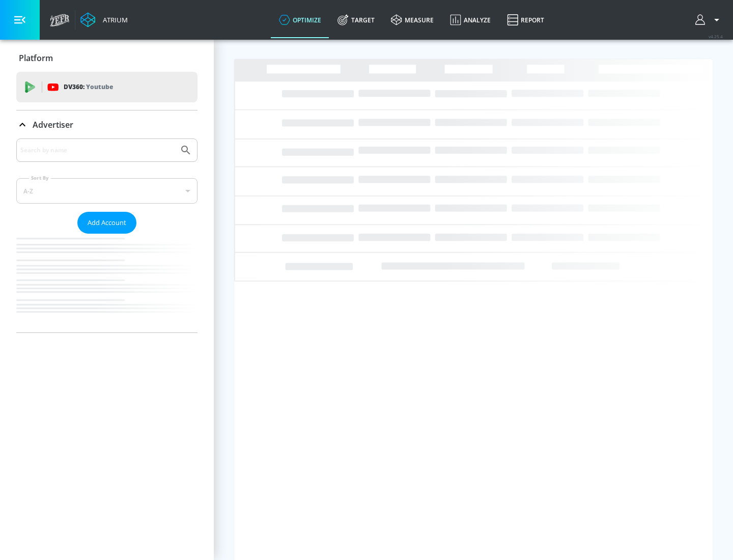  What do you see at coordinates (470, 20) in the screenshot?
I see `a: Analyze` at bounding box center [470, 20].